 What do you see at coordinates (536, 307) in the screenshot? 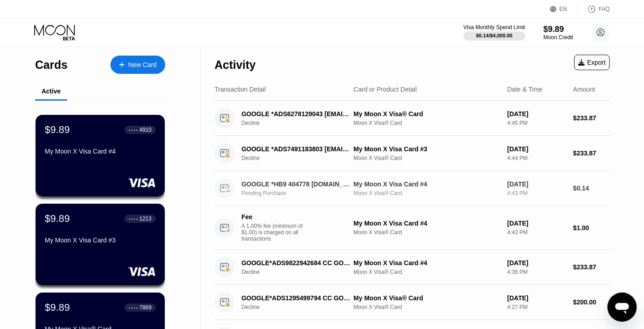
I see `div: 4:27 PM` at bounding box center [536, 307].